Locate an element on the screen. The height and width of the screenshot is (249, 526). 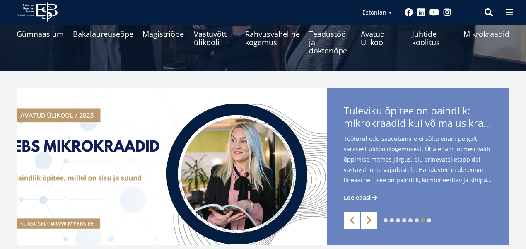
span: Juhtide koolitus is located at coordinates (434, 38).